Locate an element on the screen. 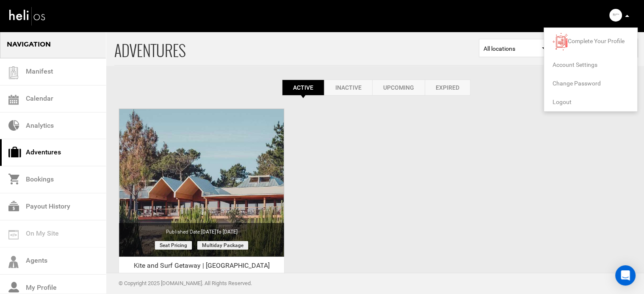  div: Open Intercom Messenger is located at coordinates (625, 275).